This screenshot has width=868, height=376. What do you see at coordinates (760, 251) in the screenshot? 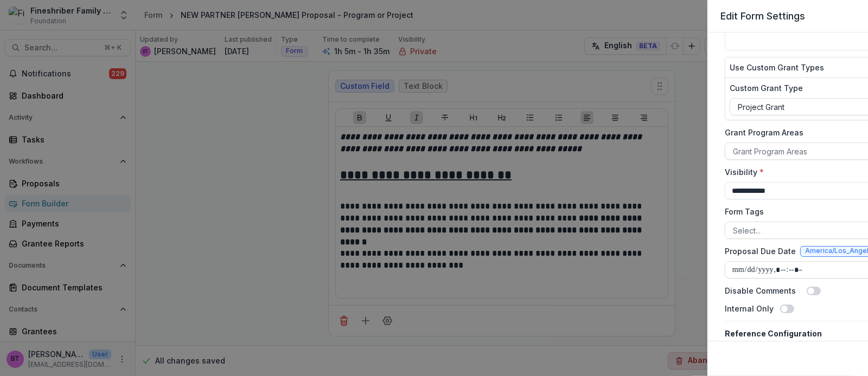
I see `label: Proposal Due Date` at bounding box center [760, 251].